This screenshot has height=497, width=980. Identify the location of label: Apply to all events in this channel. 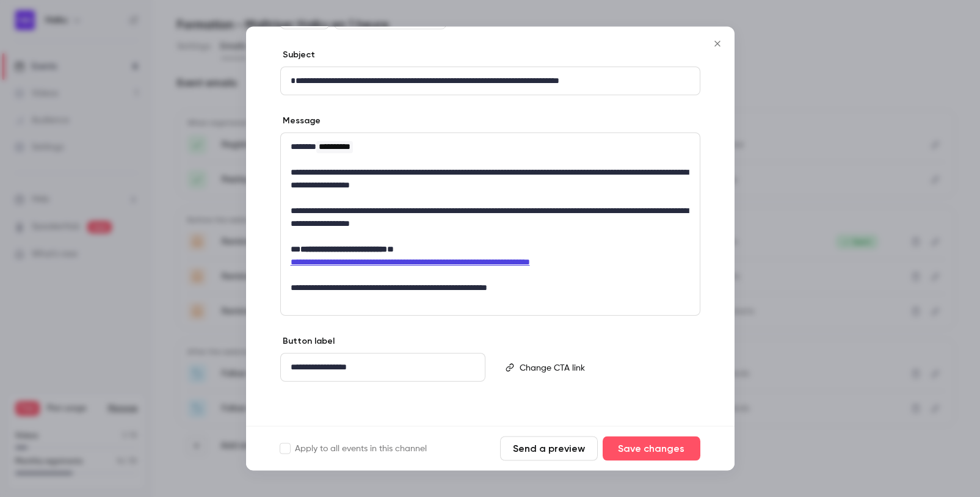
(353, 449).